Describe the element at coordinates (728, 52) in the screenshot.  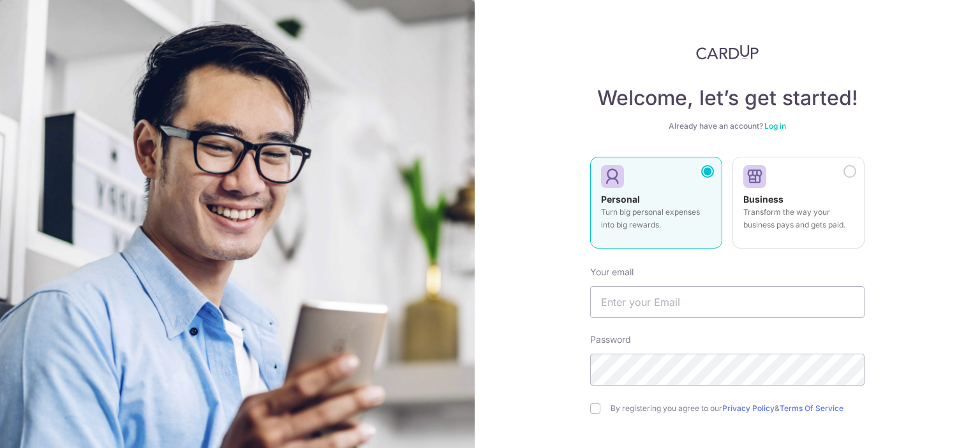
I see `img: CardUp Logo` at that location.